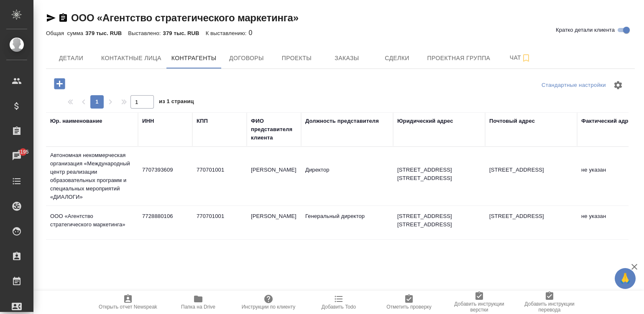 The height and width of the screenshot is (314, 644). What do you see at coordinates (63, 18) in the screenshot?
I see `button: Скопировать ссылку` at bounding box center [63, 18].